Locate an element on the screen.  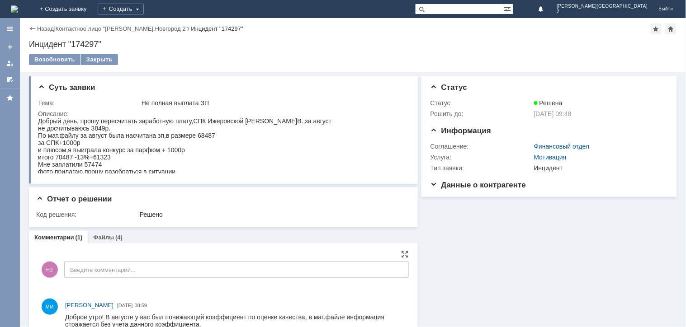
div: Добавить в избранное is located at coordinates (656, 29).